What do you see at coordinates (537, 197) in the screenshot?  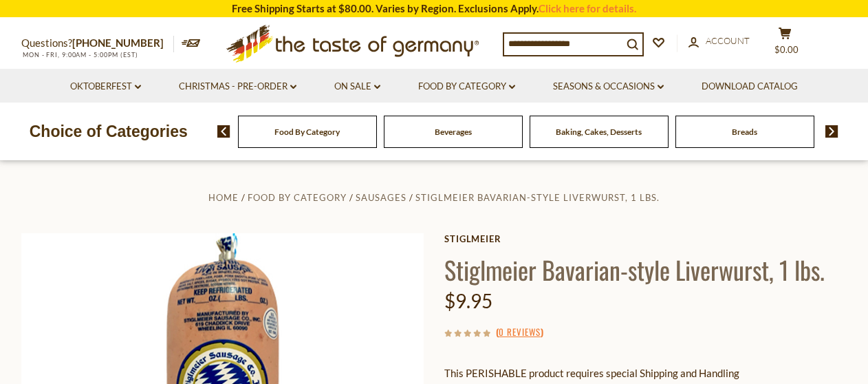 I see `span: Stiglmeier Bavarian-style Liverwurst, 1 lbs.` at bounding box center [537, 197].